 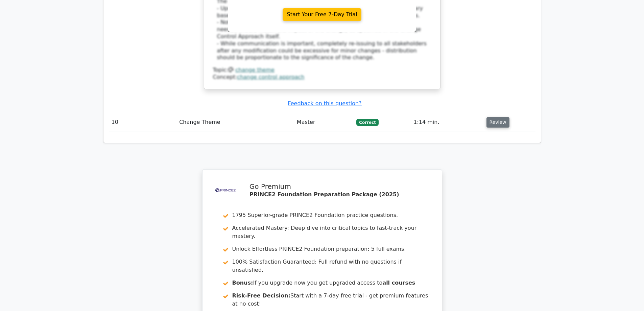 What do you see at coordinates (271, 77) in the screenshot?
I see `a: change control approach` at bounding box center [271, 77].